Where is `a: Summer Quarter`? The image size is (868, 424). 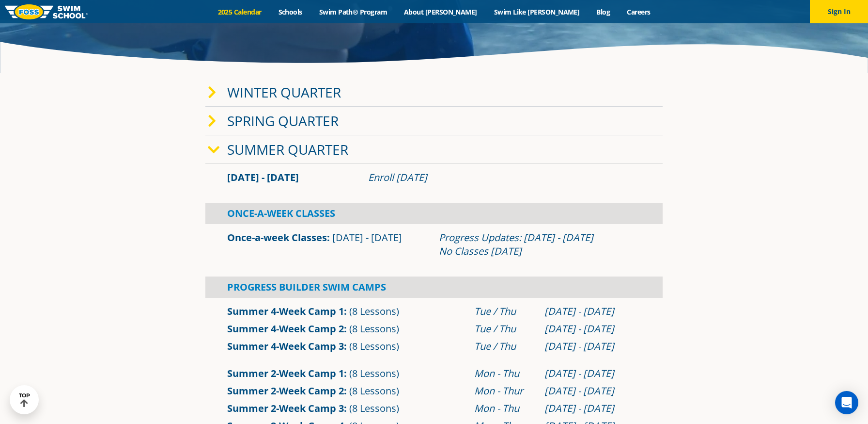
a: Summer Quarter is located at coordinates (288, 149).